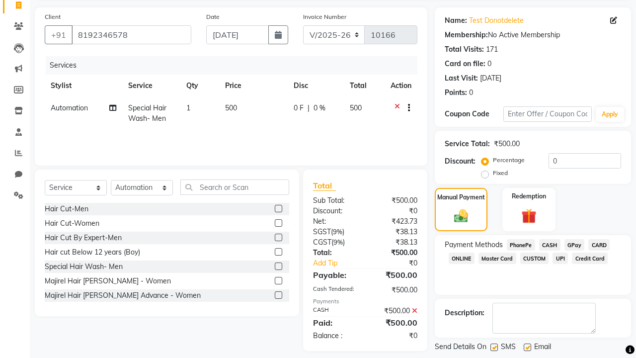 The image size is (636, 358). I want to click on div: Services, so click(235, 65).